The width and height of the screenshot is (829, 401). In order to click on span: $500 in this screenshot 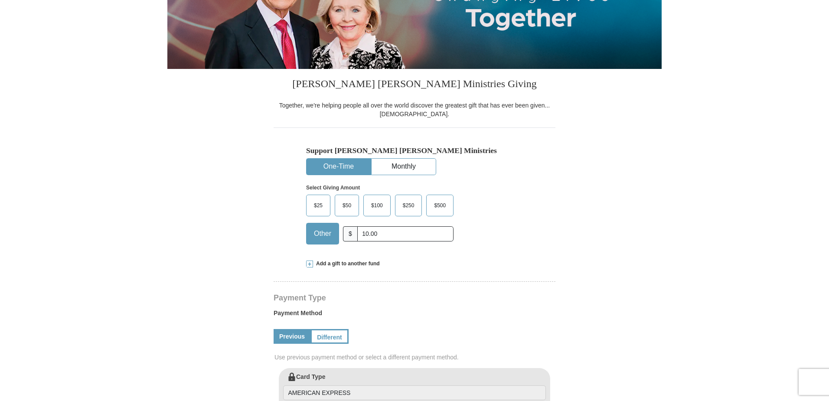, I will do `click(440, 206)`.